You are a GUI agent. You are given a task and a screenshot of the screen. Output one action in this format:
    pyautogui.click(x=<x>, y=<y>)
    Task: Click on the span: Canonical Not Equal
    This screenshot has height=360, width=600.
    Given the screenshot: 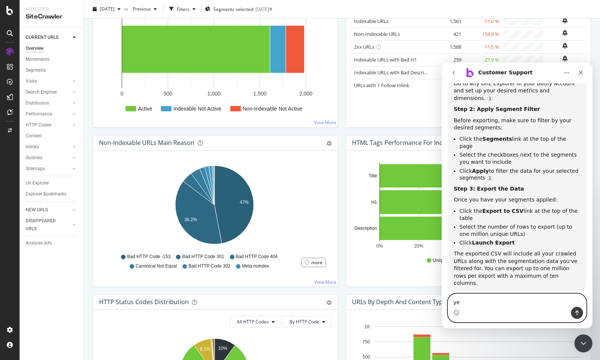 What is the action you would take?
    pyautogui.click(x=156, y=266)
    